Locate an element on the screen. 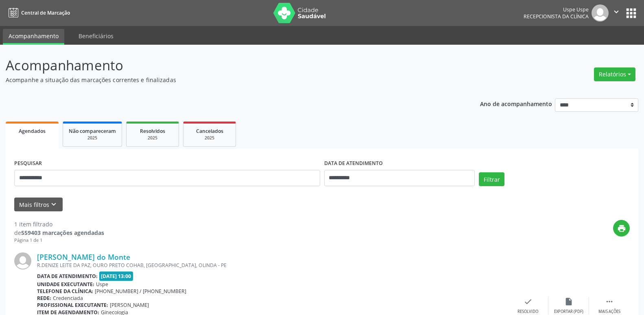 This screenshot has width=644, height=315. span: Central de Marcação is located at coordinates (46, 13).